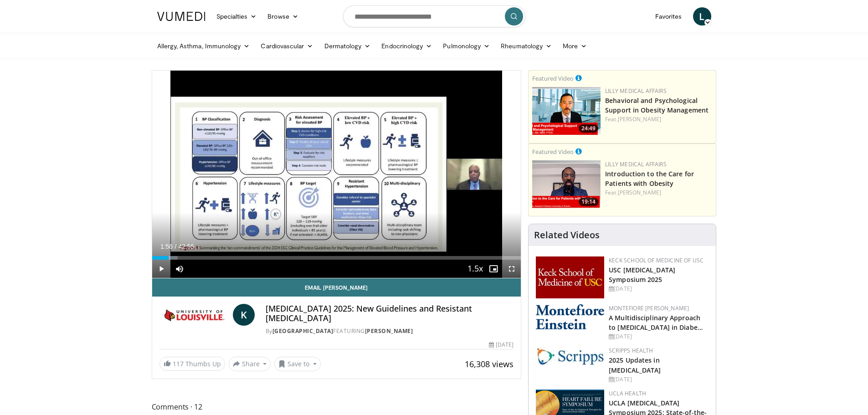  I want to click on span: L, so click(703, 17).